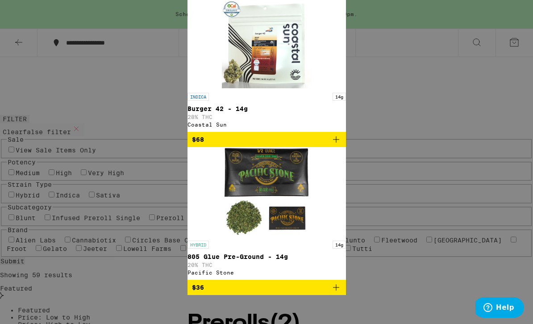 This screenshot has width=533, height=324. I want to click on a: Open page for 805 Glue Pre-Ground - 14g from Pacific Stone, so click(266, 214).